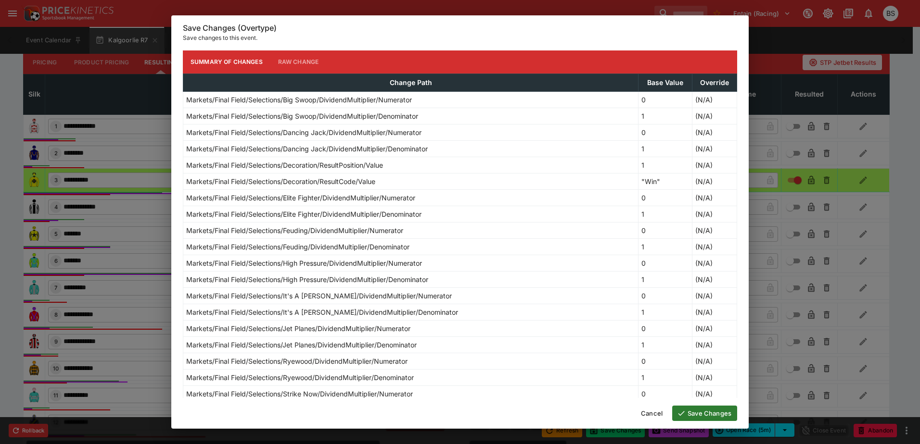  What do you see at coordinates (304, 263) in the screenshot?
I see `p: Markets/Final Field/Selections/High Pressure/DividendMultiplier/Numerator` at bounding box center [304, 263].